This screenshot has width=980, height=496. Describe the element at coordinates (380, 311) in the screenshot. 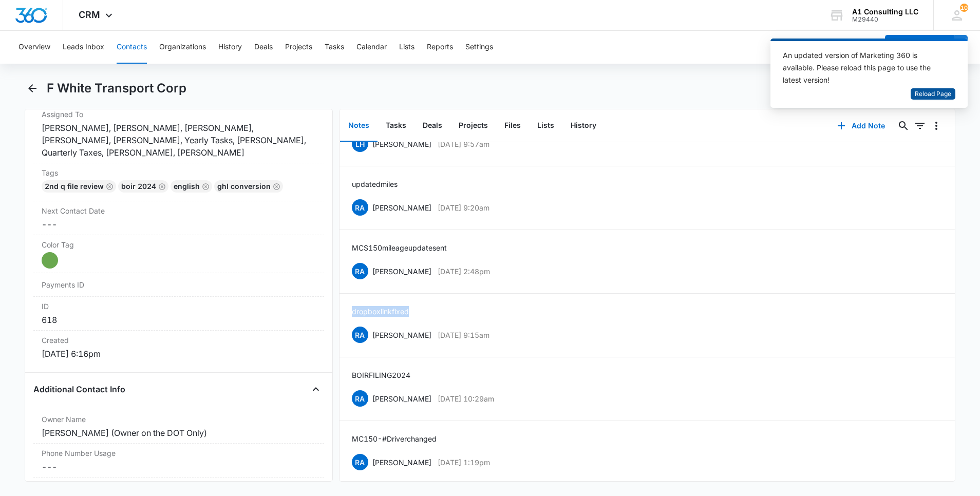

I see `p: dropbox link fixed` at that location.